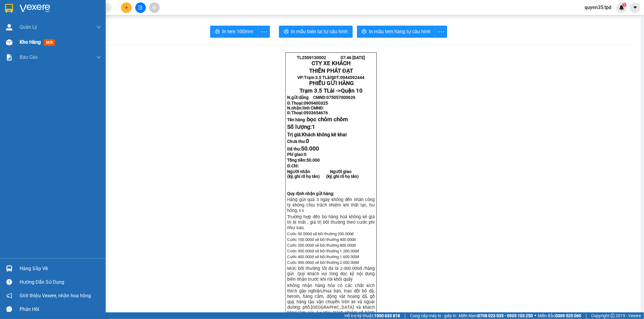 This screenshot has height=319, width=644. Describe the element at coordinates (400, 31) in the screenshot. I see `span: In mẫu tem hàng tự cấu hình` at that location.